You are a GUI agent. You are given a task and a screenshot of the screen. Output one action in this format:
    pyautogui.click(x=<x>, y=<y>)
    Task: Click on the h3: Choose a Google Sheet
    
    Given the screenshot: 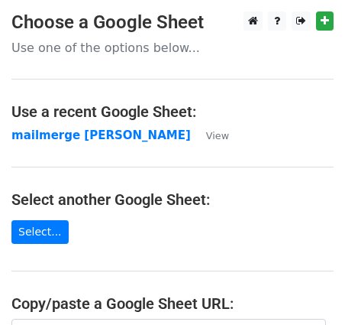 What is the action you would take?
    pyautogui.click(x=173, y=22)
    